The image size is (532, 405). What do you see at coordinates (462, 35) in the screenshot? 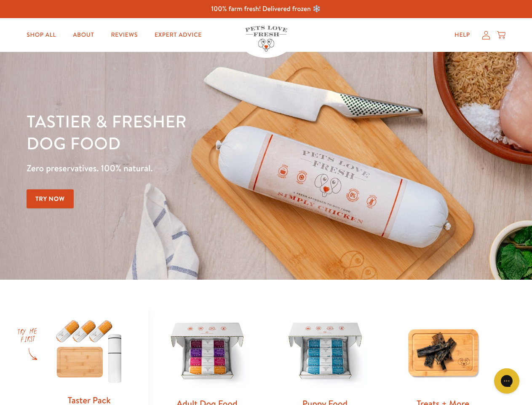
I see `a: Help` at bounding box center [462, 35].